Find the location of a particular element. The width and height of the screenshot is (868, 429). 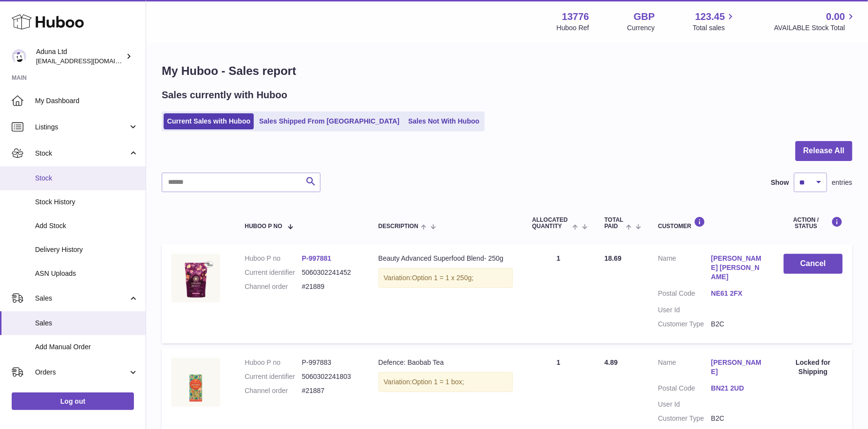

a: Log out is located at coordinates (73, 401).